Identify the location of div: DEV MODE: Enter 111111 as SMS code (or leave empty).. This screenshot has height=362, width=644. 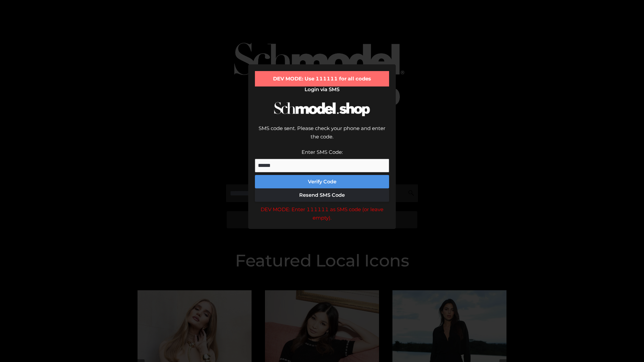
(322, 213).